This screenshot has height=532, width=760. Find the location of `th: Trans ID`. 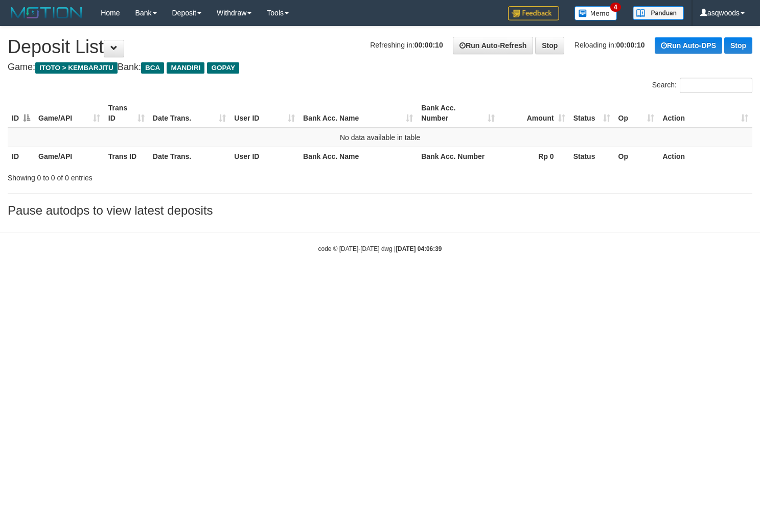

th: Trans ID is located at coordinates (126, 156).